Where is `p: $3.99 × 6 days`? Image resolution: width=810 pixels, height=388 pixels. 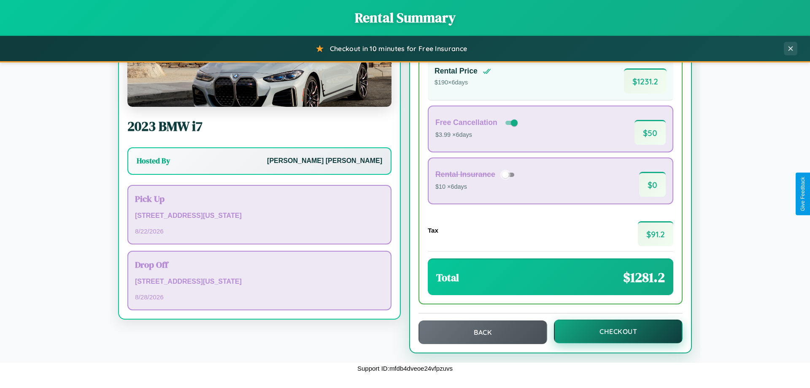 p: $3.99 × 6 days is located at coordinates (477, 135).